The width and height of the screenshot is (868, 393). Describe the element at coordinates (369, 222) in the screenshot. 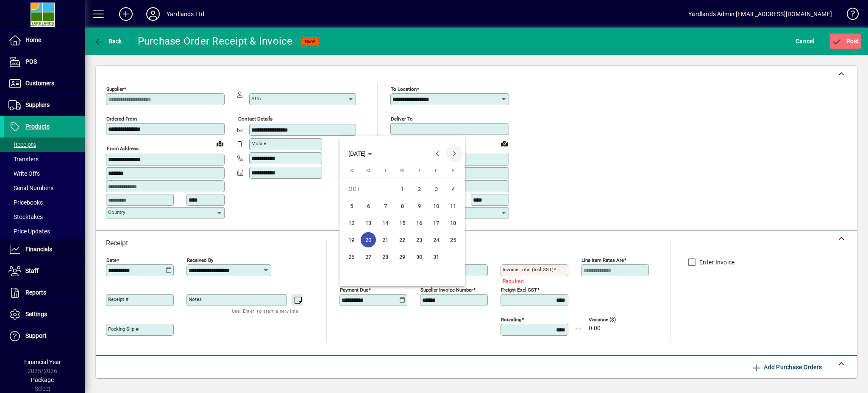

I see `span: 13` at that location.